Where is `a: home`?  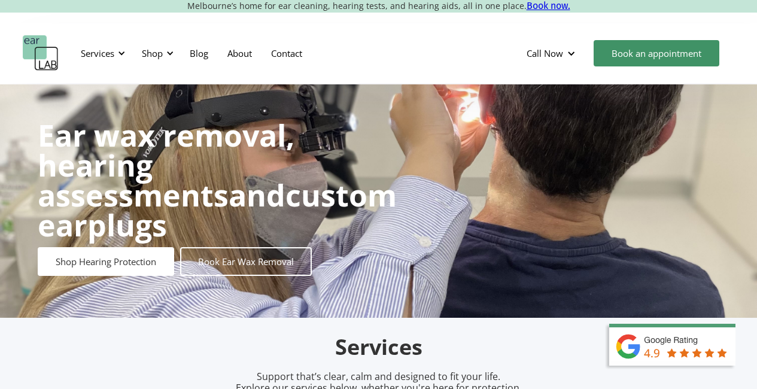 a: home is located at coordinates (41, 53).